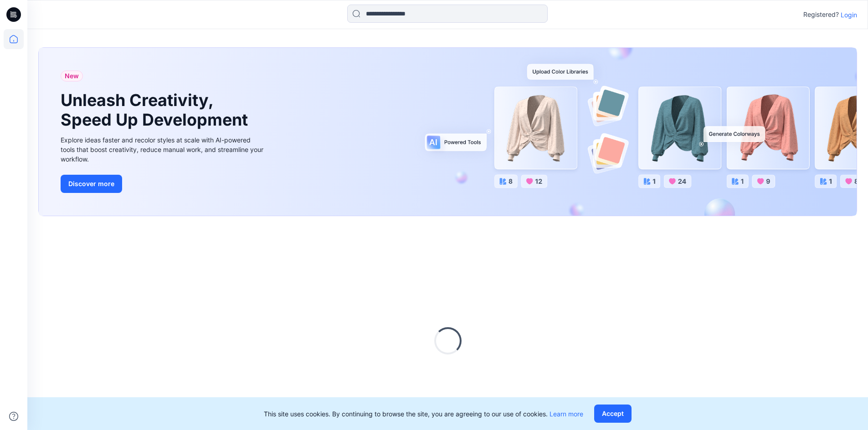 This screenshot has height=430, width=868. Describe the element at coordinates (156, 110) in the screenshot. I see `h1: Unleash Creativity, Speed Up Development` at that location.